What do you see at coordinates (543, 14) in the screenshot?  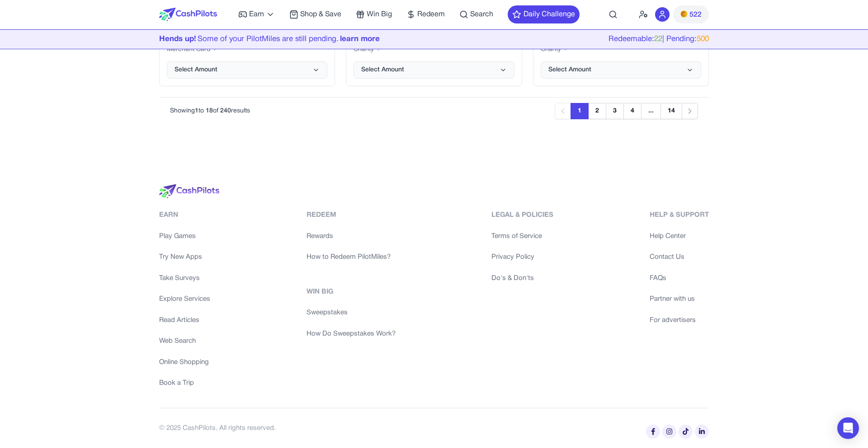 I see `button: Daily Challenge` at bounding box center [543, 14].